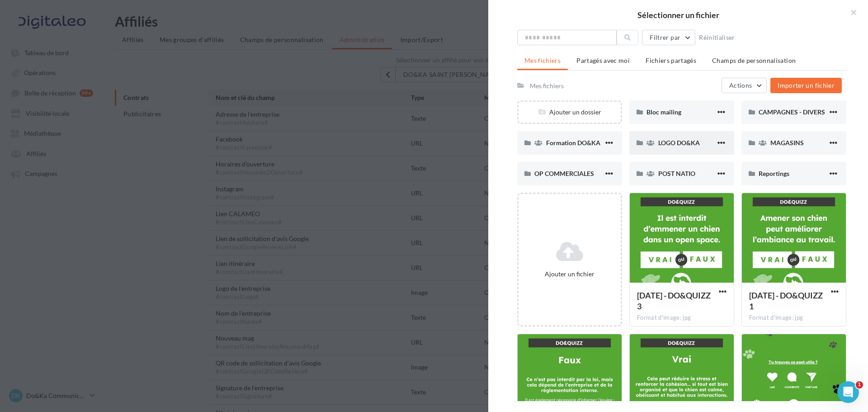  Describe the element at coordinates (677, 173) in the screenshot. I see `span: POST NATIO` at that location.